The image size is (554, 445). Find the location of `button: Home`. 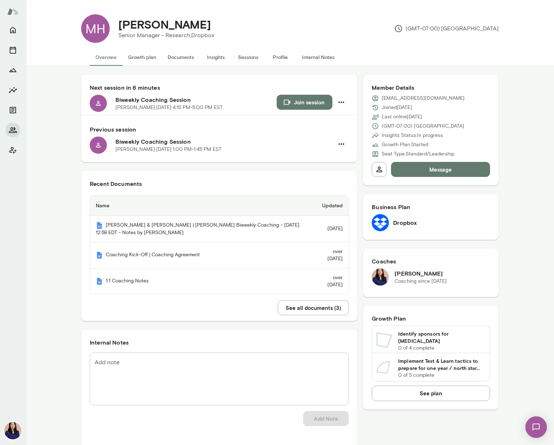

button: Home is located at coordinates (13, 30).